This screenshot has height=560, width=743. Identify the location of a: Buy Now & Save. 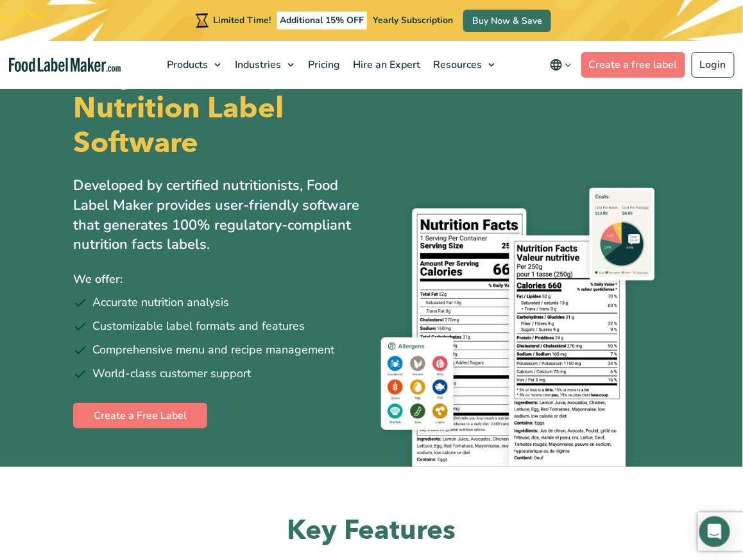
(507, 21).